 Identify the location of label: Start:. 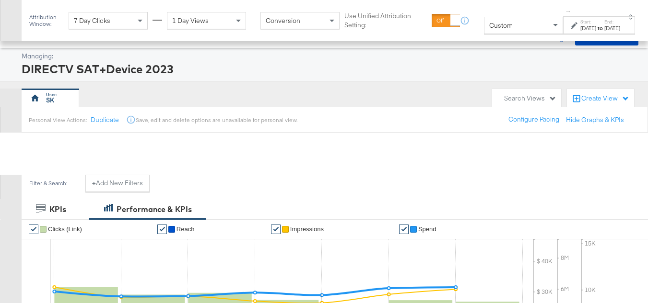
(588, 22).